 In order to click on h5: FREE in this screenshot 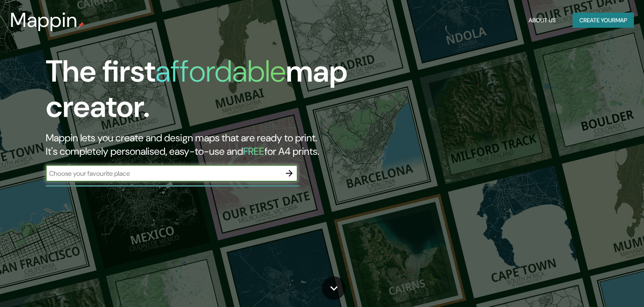, I will do `click(253, 151)`.